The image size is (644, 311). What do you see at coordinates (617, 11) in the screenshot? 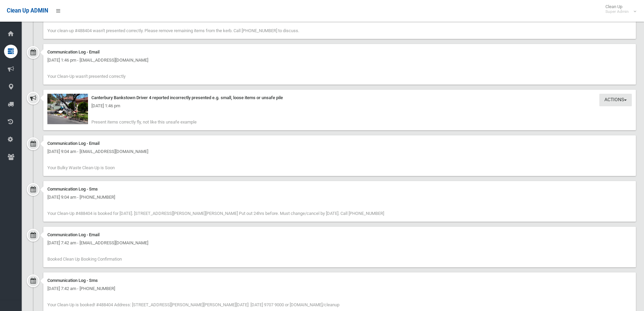
I see `small: Super Admin` at bounding box center [617, 11].